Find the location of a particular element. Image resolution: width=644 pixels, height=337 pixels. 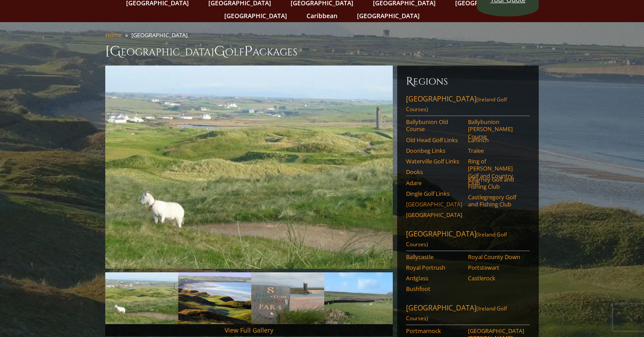

a: Royal Portrush is located at coordinates (434, 267).